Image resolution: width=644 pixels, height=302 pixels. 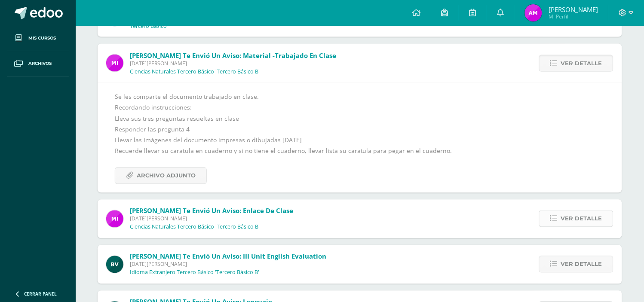 What do you see at coordinates (40, 294) in the screenshot?
I see `span: Cerrar panel` at bounding box center [40, 294].